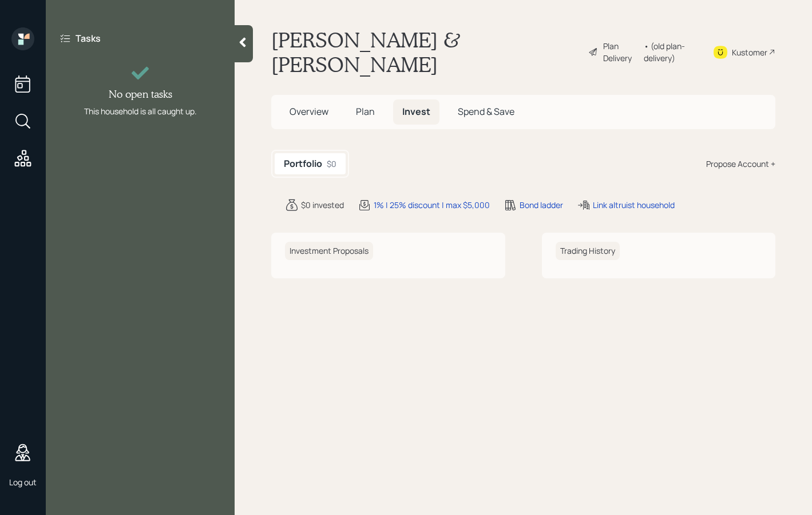 This screenshot has height=515, width=812. Describe the element at coordinates (416, 112) in the screenshot. I see `span: Invest` at that location.